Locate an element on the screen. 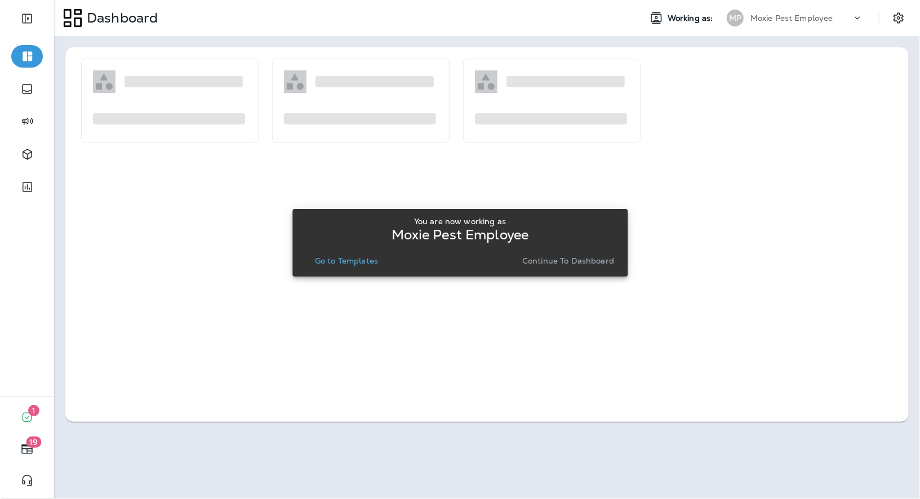 The height and width of the screenshot is (499, 920). p: You are now working as is located at coordinates (460, 221).